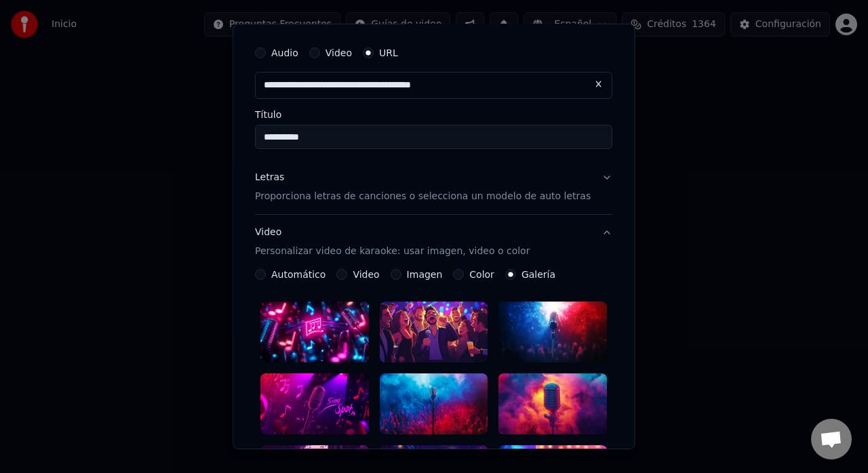 The image size is (868, 473). Describe the element at coordinates (392, 242) in the screenshot. I see `div: Video` at that location.